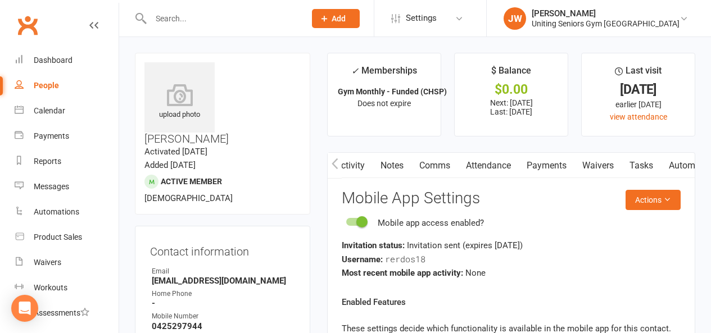  What do you see at coordinates (488, 166) in the screenshot?
I see `a: Attendance` at bounding box center [488, 166].